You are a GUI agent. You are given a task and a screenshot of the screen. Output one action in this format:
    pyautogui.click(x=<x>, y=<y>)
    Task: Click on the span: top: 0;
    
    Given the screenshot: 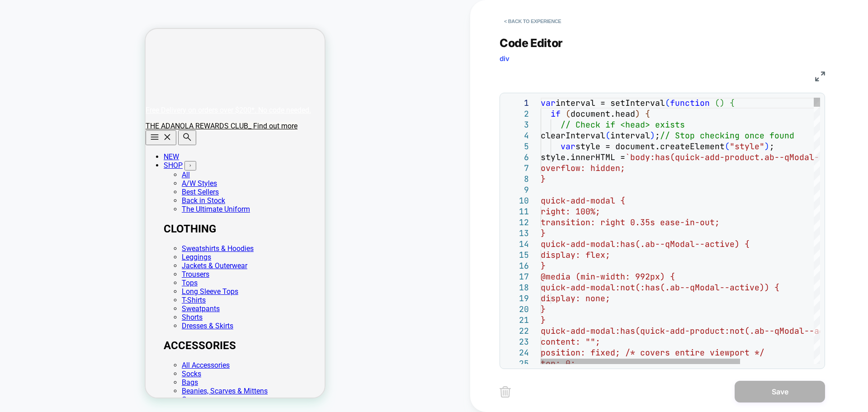 What is the action you would take?
    pyautogui.click(x=558, y=363)
    